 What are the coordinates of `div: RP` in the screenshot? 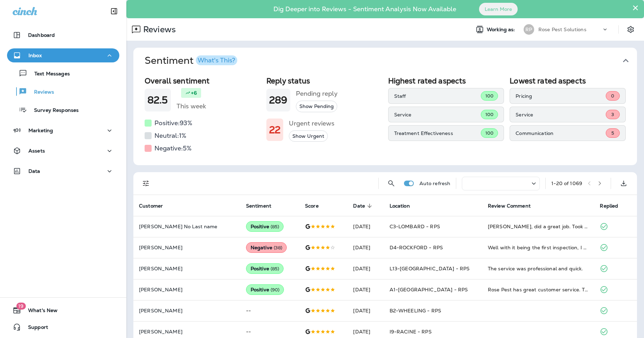 It's located at (529, 29).